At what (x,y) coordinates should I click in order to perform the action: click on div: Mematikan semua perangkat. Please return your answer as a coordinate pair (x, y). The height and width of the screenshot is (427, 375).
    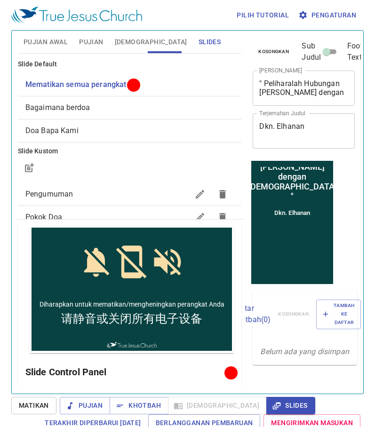
    Looking at the image, I should click on (130, 85).